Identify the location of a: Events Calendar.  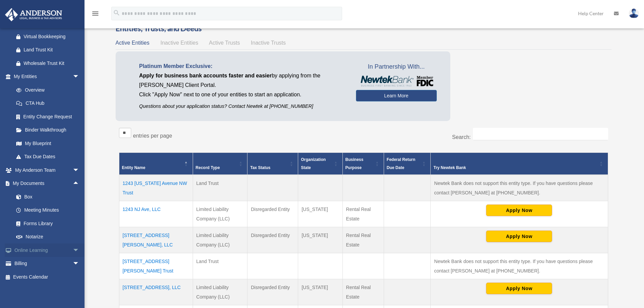
(47, 277).